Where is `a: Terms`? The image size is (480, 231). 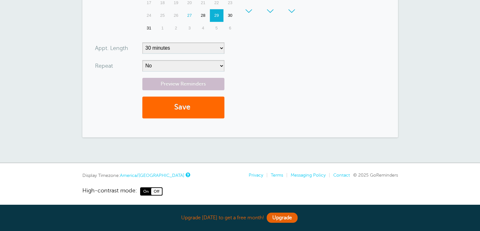 a: Terms is located at coordinates (277, 175).